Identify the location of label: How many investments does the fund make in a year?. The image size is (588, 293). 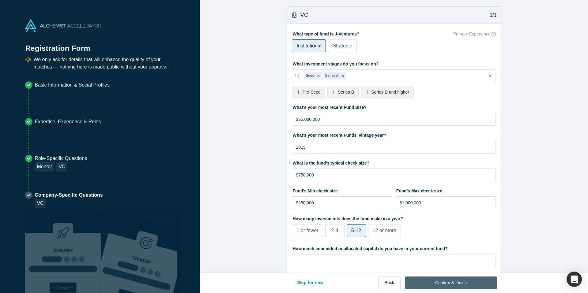
(394, 218).